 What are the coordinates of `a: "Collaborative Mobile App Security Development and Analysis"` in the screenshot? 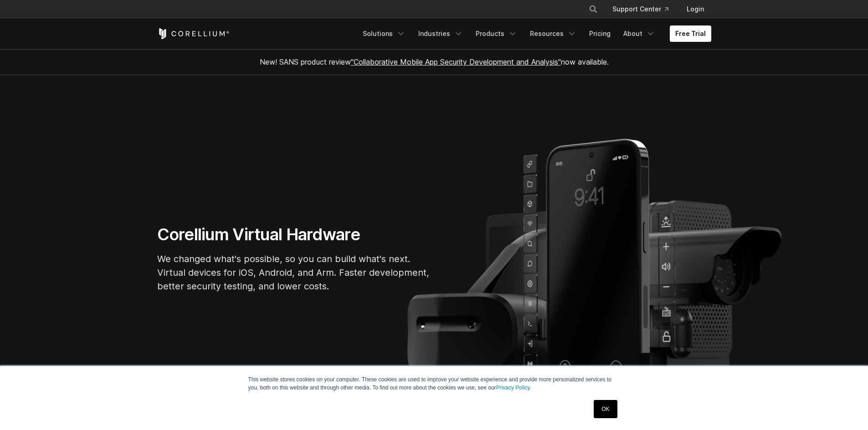 It's located at (456, 62).